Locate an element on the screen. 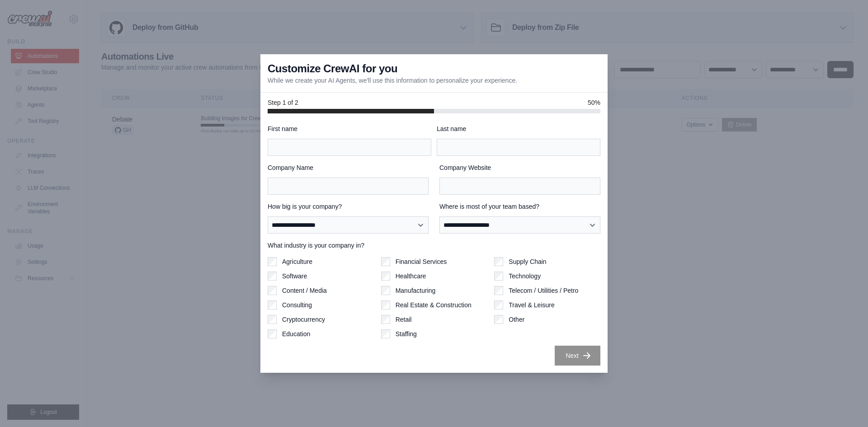  label: Staffing is located at coordinates (406, 333).